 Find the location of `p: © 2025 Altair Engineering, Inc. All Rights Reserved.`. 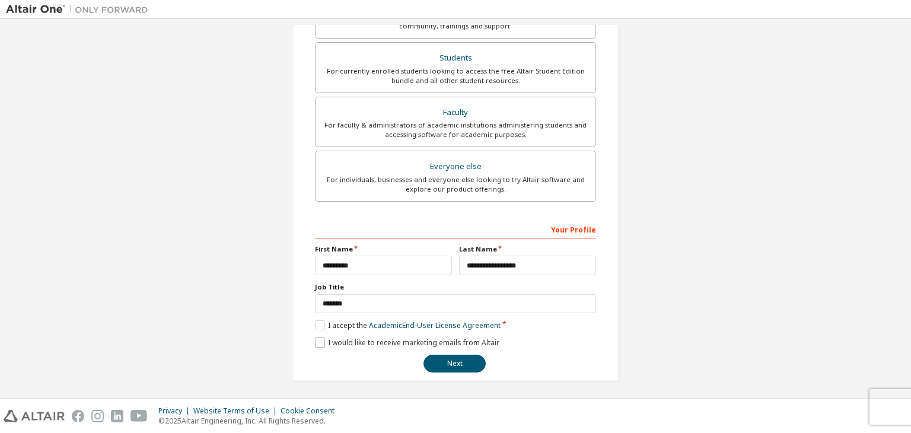

p: © 2025 Altair Engineering, Inc. All Rights Reserved. is located at coordinates (250, 421).